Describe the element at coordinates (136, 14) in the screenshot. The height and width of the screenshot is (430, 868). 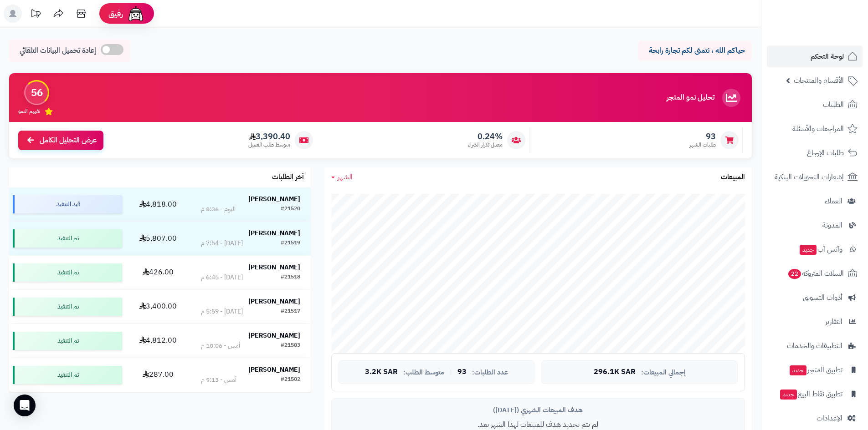
I see `img: ai-face.png` at that location.